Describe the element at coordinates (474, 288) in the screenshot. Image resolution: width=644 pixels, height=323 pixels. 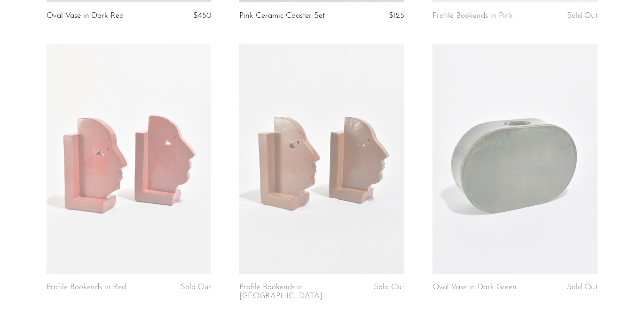
I see `a: Oval Vase in Dark Green` at that location.